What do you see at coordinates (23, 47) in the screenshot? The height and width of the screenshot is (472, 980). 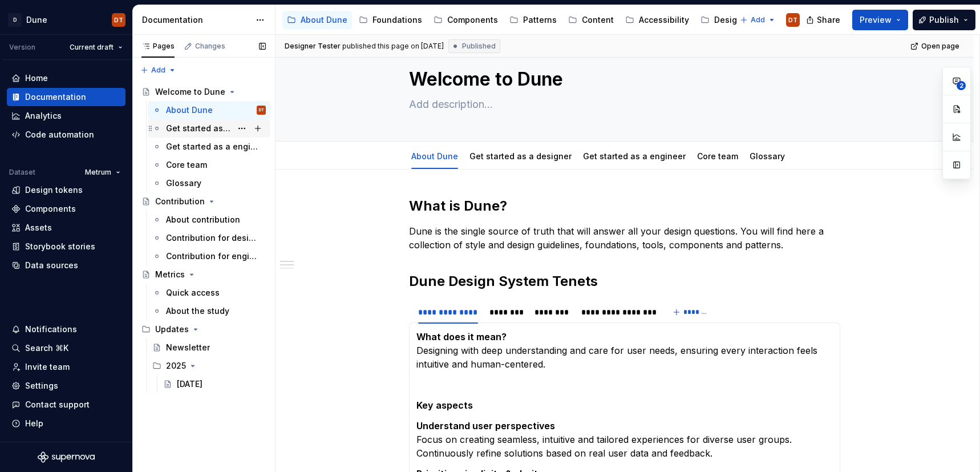 I see `div: Version` at bounding box center [23, 47].